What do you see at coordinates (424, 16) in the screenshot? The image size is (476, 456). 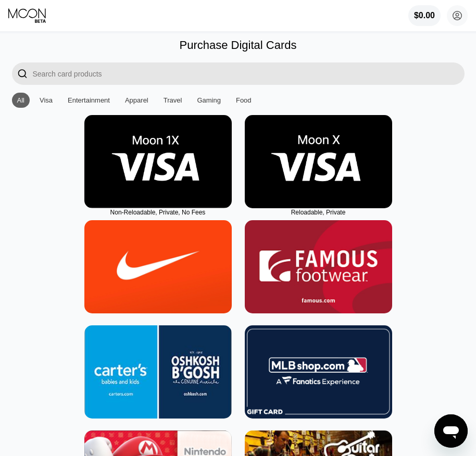 I see `div: $0.00` at bounding box center [424, 16].